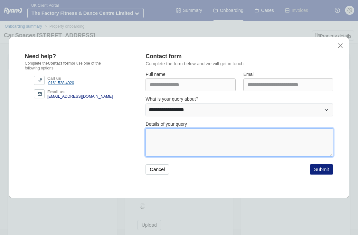 This screenshot has height=235, width=358. I want to click on label: What is your query about?, so click(172, 100).